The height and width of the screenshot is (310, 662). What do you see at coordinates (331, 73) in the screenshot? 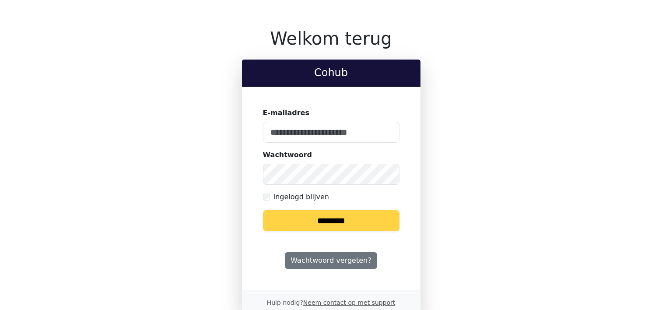
I see `h2: Cohub` at bounding box center [331, 73].